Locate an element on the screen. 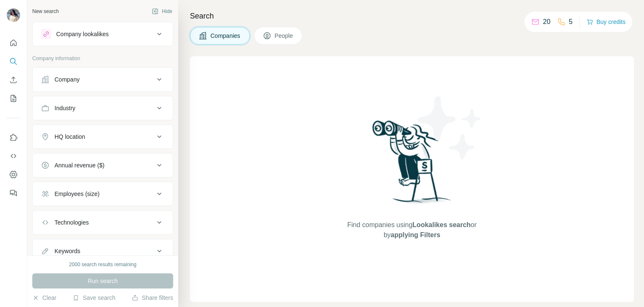 The height and width of the screenshot is (307, 644). div: Company is located at coordinates (67, 79).